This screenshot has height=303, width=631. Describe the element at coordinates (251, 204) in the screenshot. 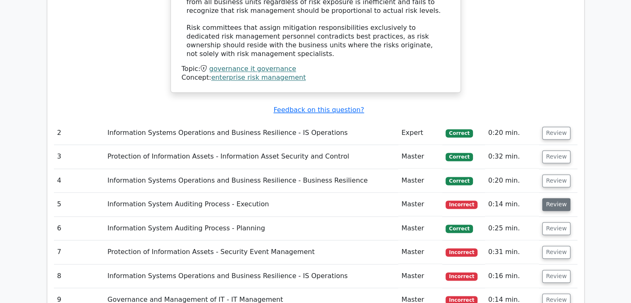

I see `td: Information System Auditing Process - Execution` at that location.